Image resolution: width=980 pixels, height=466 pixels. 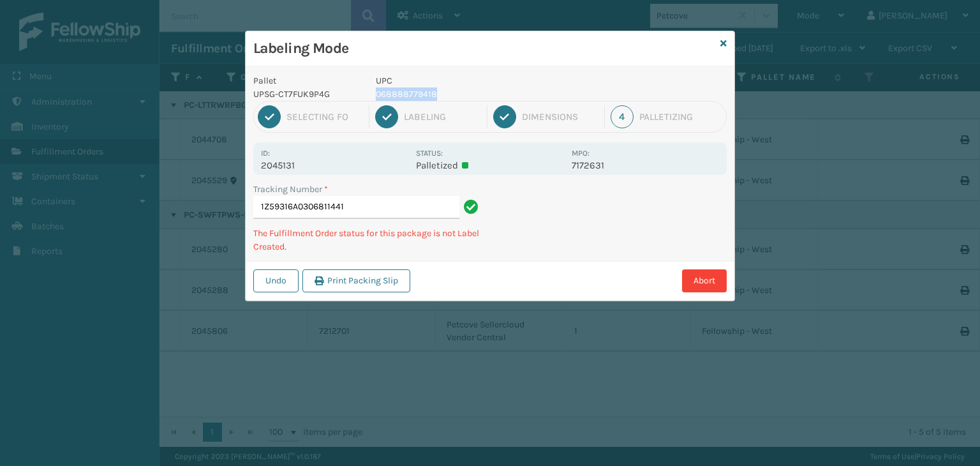 What do you see at coordinates (269, 117) in the screenshot?
I see `div: 1` at bounding box center [269, 117].